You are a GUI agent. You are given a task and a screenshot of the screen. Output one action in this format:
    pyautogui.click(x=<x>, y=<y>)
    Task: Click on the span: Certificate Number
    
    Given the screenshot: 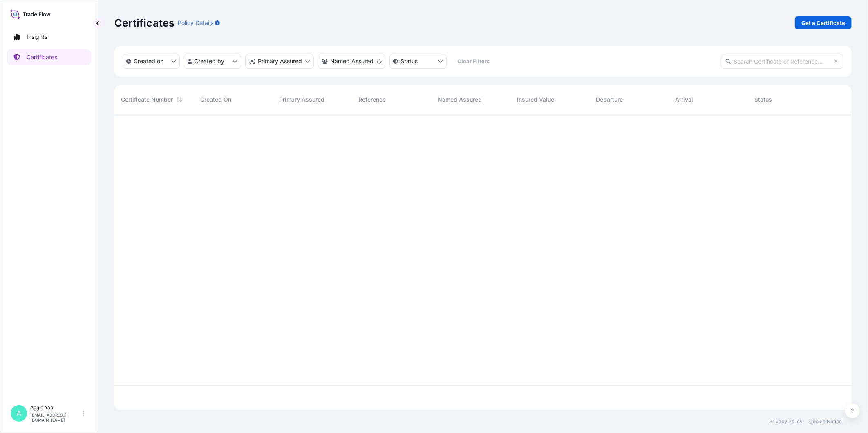 What is the action you would take?
    pyautogui.click(x=147, y=100)
    